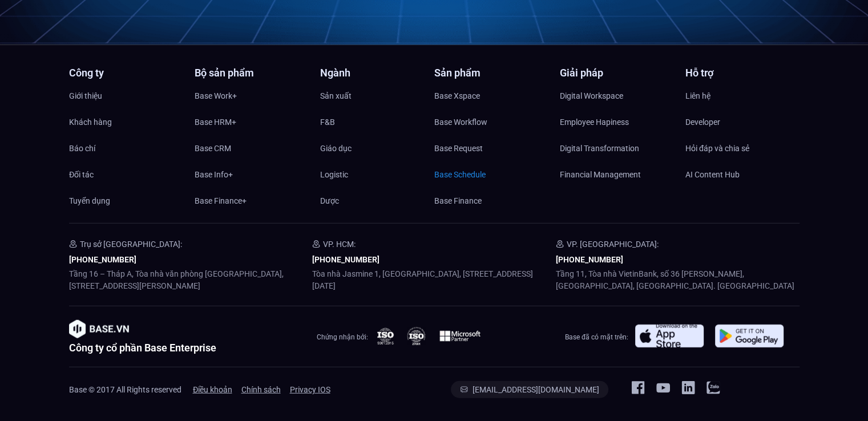  What do you see at coordinates (310, 390) in the screenshot?
I see `span: Privacy IOS` at bounding box center [310, 390].